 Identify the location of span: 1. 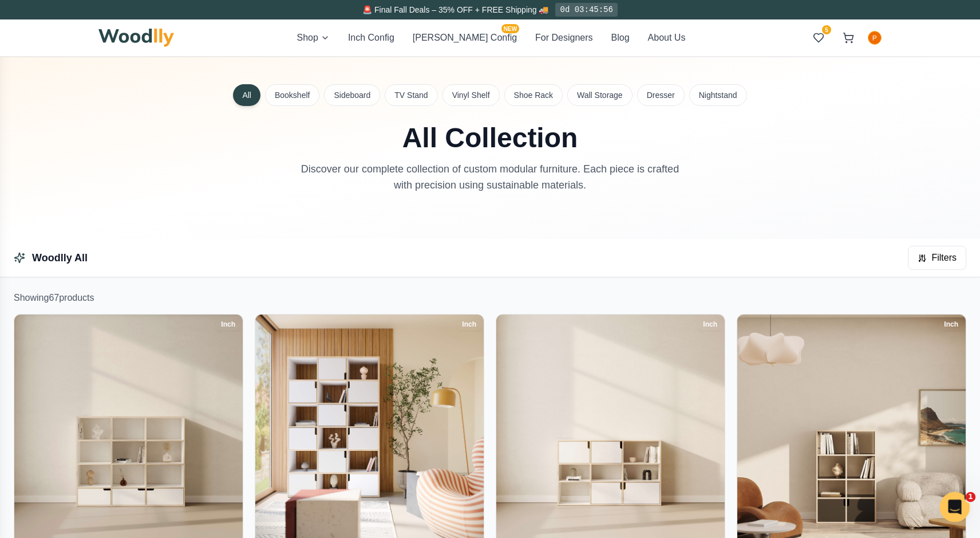
(971, 497).